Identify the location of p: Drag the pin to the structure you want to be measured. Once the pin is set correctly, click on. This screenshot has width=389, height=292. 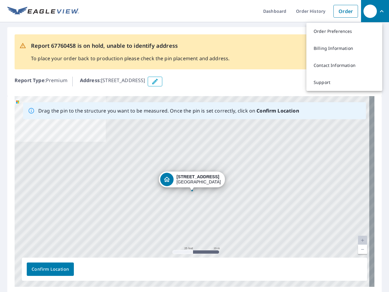
(169, 111).